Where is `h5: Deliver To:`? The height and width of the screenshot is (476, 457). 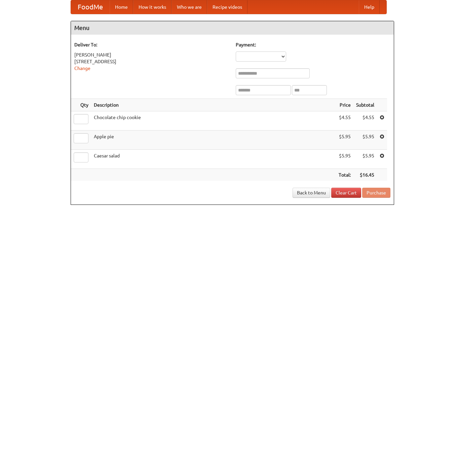 h5: Deliver To: is located at coordinates (152, 45).